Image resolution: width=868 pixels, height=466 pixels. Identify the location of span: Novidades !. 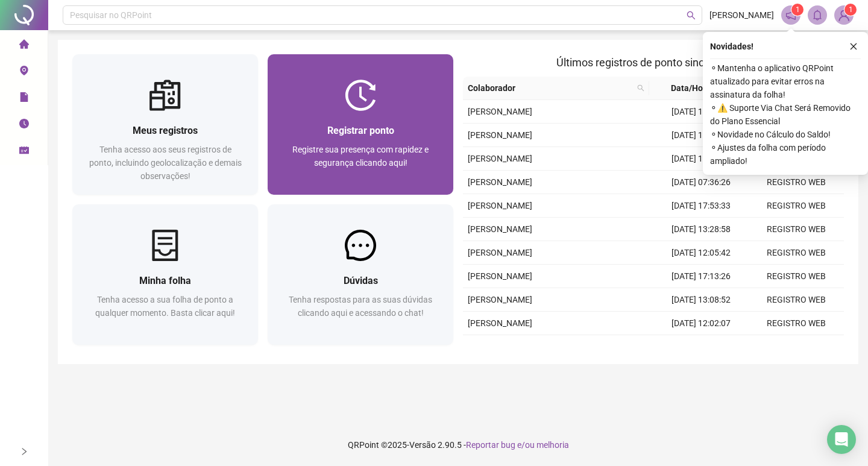
(731, 46).